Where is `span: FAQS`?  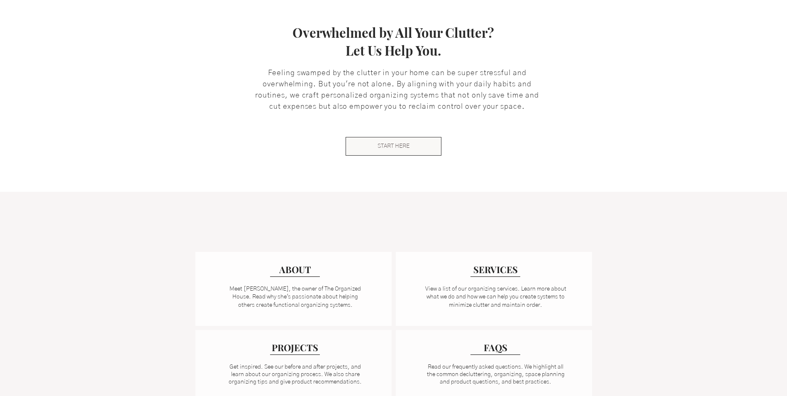 span: FAQS is located at coordinates (495, 347).